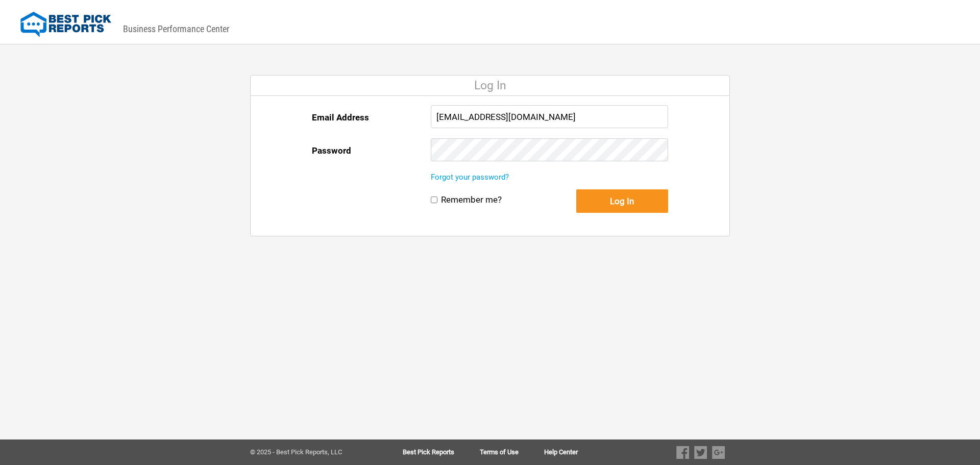 The image size is (980, 465). What do you see at coordinates (66, 24) in the screenshot?
I see `img: Best Pick Reports Logo` at bounding box center [66, 24].